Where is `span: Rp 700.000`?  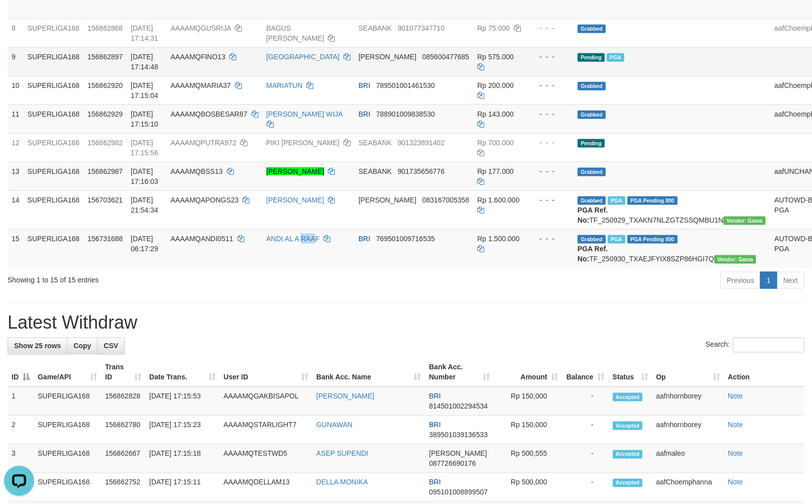 span: Rp 700.000 is located at coordinates (495, 143).